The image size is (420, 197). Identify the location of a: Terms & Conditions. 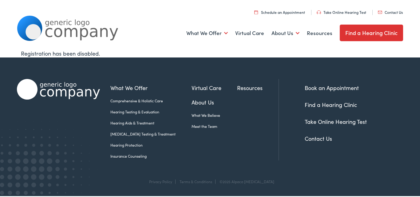
(196, 181).